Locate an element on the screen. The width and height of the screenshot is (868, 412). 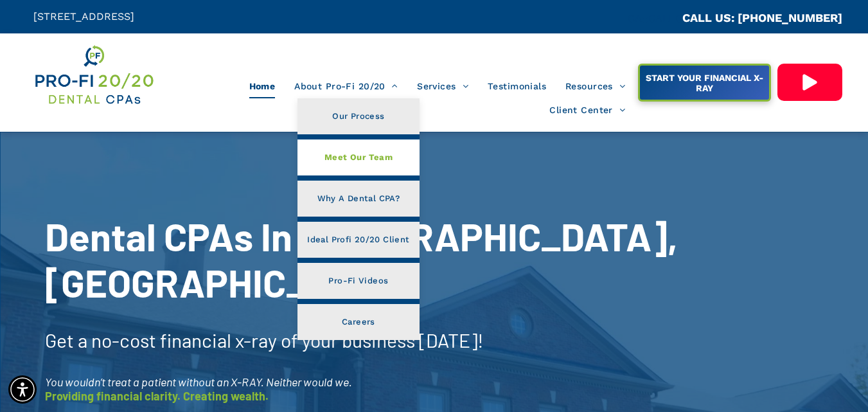
span: Why A Dental CPA? is located at coordinates (359, 199).